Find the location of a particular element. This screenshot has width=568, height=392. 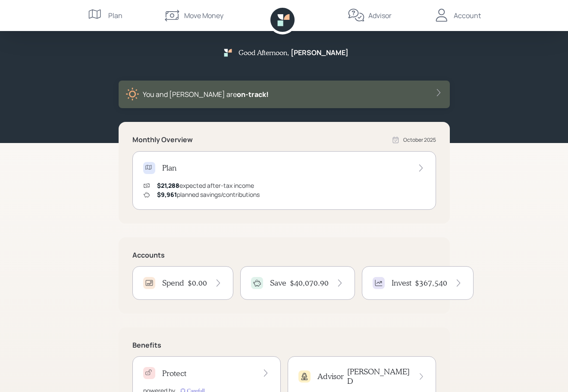

h4: Spend is located at coordinates (173, 283).